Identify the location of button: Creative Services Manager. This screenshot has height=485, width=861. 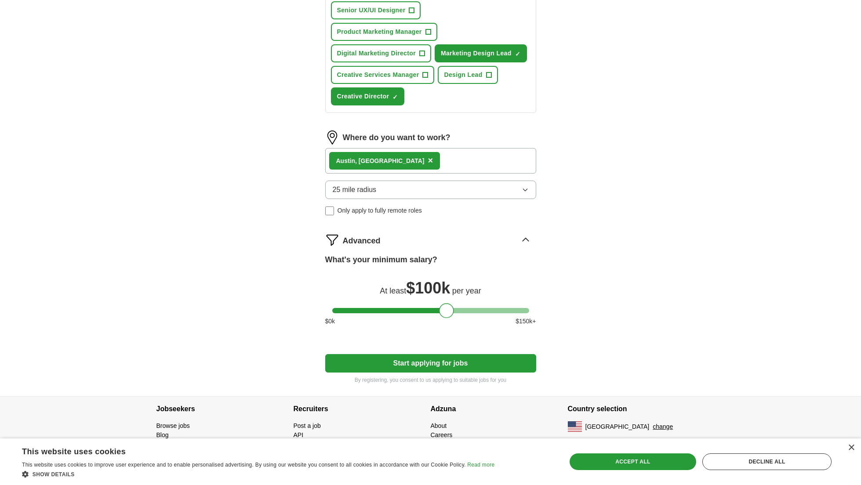
(383, 75).